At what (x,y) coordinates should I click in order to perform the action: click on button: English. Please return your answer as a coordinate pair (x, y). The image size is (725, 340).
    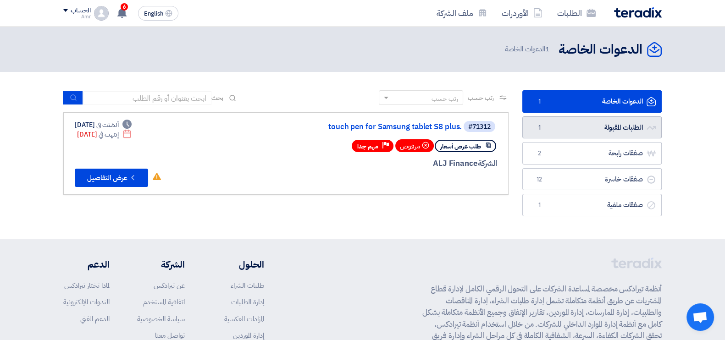
    Looking at the image, I should click on (158, 13).